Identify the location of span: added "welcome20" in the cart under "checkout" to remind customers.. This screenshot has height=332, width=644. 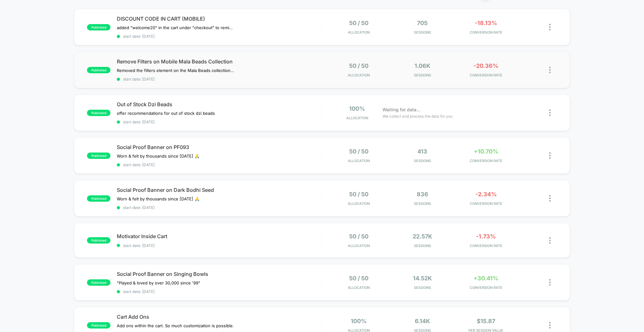
(176, 28).